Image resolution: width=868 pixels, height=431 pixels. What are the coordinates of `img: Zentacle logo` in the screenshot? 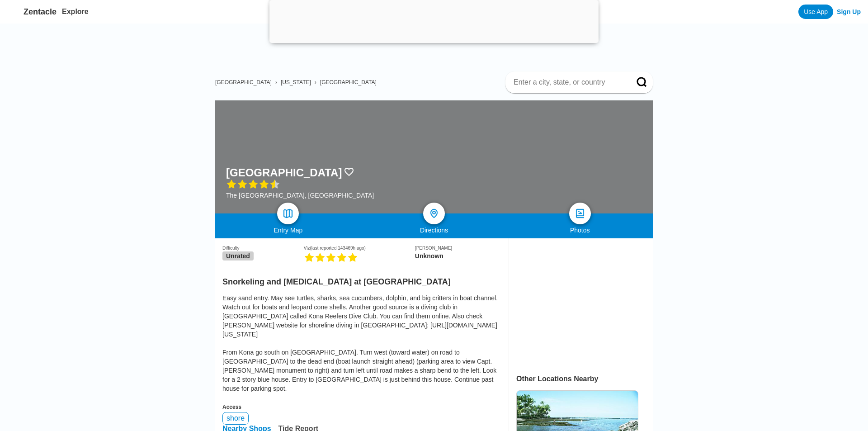 It's located at (14, 12).